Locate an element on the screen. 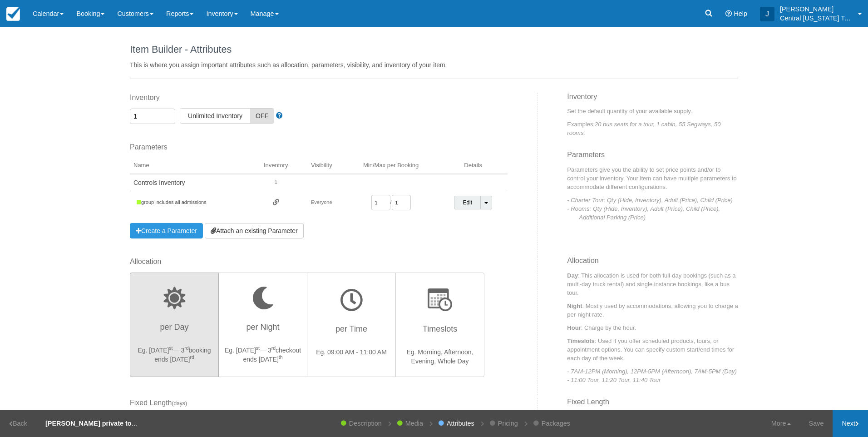 The width and height of the screenshot is (868, 437). th: Name is located at coordinates (190, 166).